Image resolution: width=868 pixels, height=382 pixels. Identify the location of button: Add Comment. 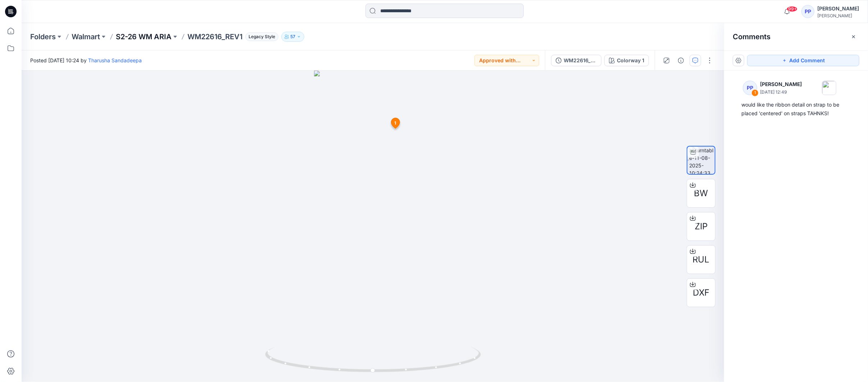
(803, 61).